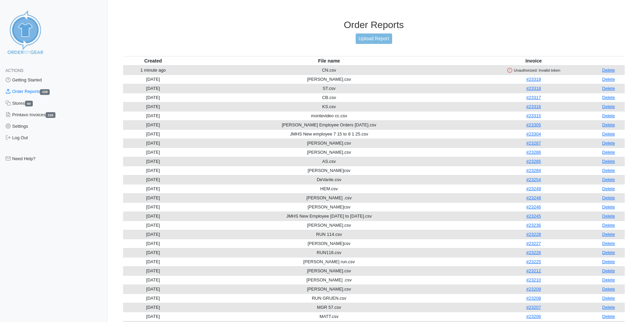  What do you see at coordinates (329, 88) in the screenshot?
I see `td: ST.csv` at bounding box center [329, 88].